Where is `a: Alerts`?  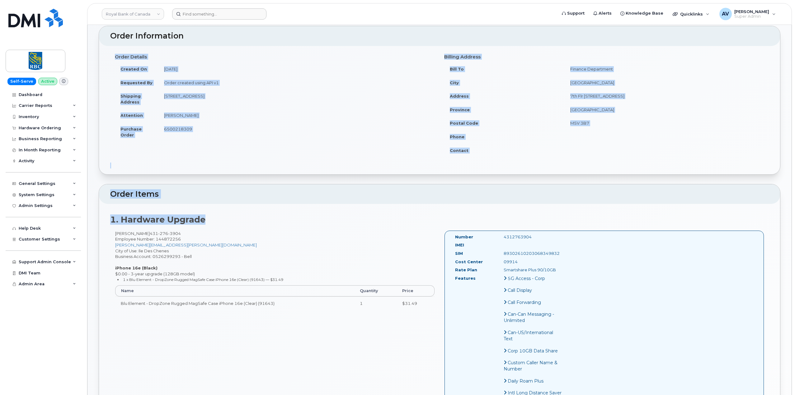 a: Alerts is located at coordinates (602, 13).